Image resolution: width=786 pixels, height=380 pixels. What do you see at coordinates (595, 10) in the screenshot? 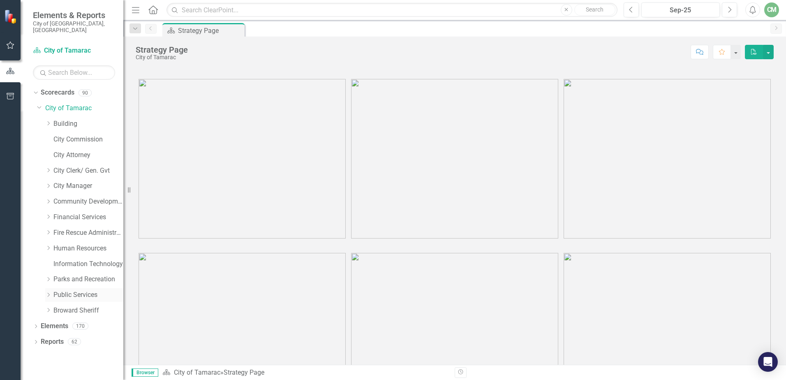
I see `button: Search` at bounding box center [595, 10].